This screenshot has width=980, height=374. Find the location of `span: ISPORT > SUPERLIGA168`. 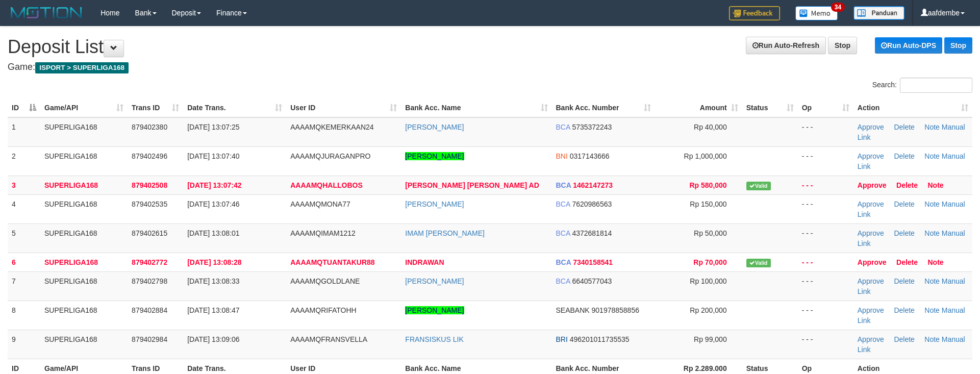

span: ISPORT > SUPERLIGA168 is located at coordinates (81, 68).